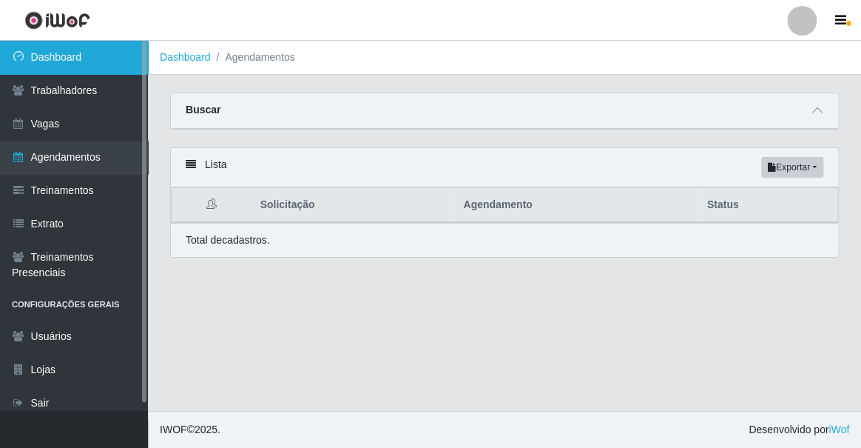 The height and width of the screenshot is (448, 861). What do you see at coordinates (228, 240) in the screenshot?
I see `p: Total de cadastros.` at bounding box center [228, 240].